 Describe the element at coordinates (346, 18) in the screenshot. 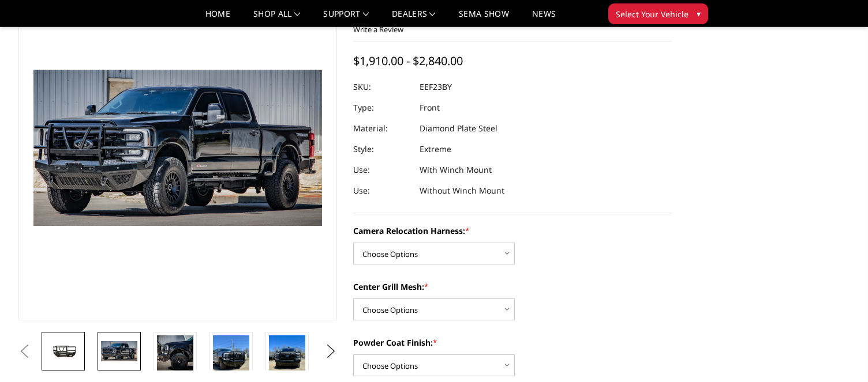

I see `a: Support` at that location.